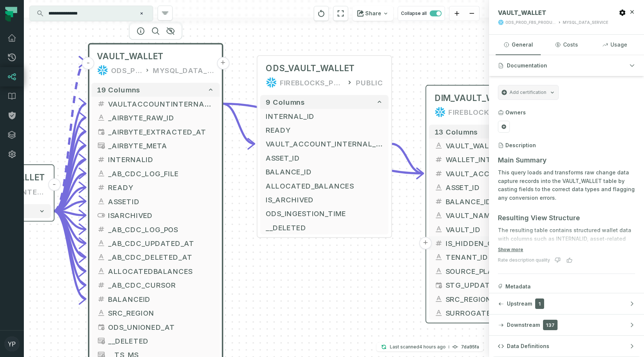 Image resolution: width=644 pixels, height=357 pixels. What do you see at coordinates (524, 260) in the screenshot?
I see `div: Rate description quality` at bounding box center [524, 260].